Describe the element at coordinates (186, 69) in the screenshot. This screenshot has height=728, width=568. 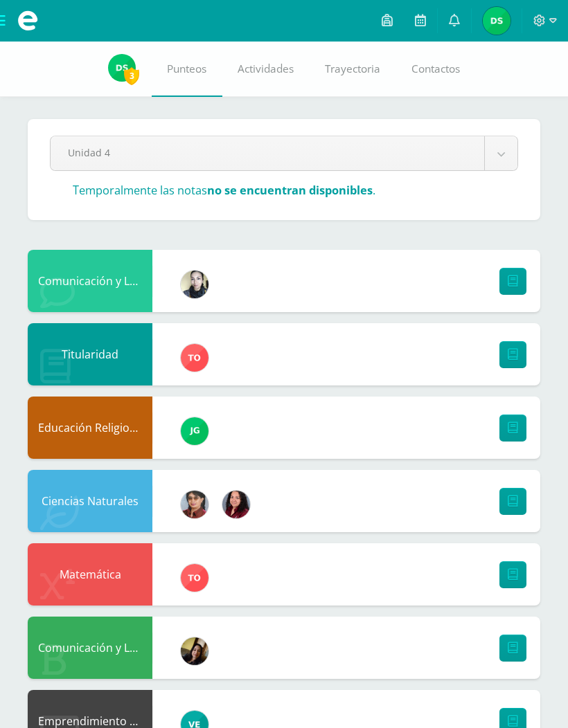
I see `span: Punteos` at that location.